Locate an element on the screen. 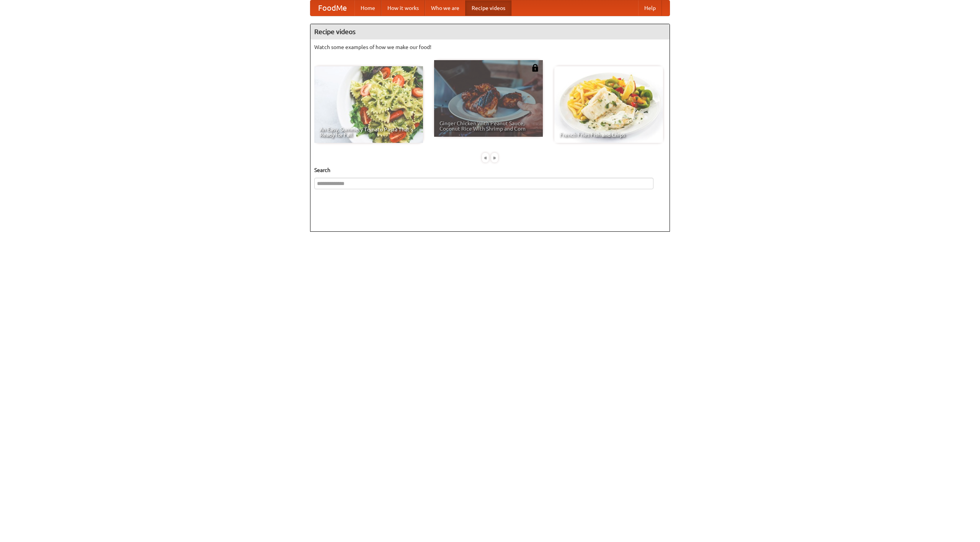 Image resolution: width=980 pixels, height=542 pixels. span: An Easy, Summery Tomato Pasta That's Ready for Fall is located at coordinates (368, 132).